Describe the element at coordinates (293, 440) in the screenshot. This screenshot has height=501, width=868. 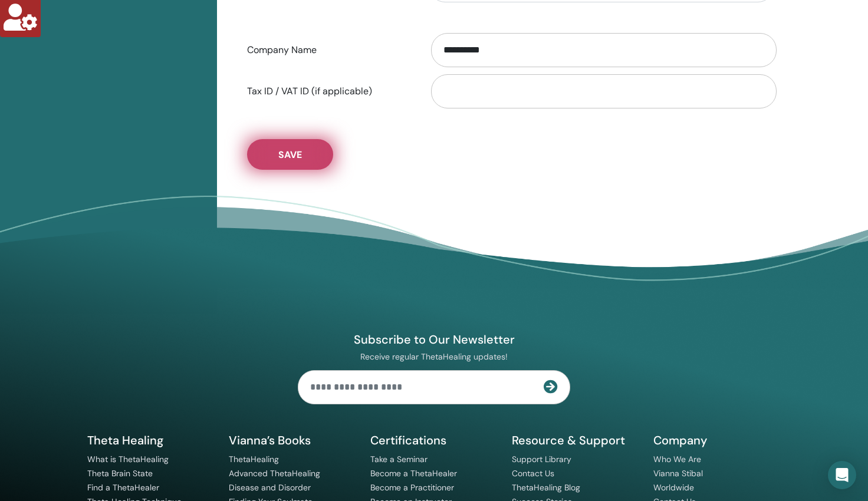
I see `h5: Vianna’s Books` at that location.